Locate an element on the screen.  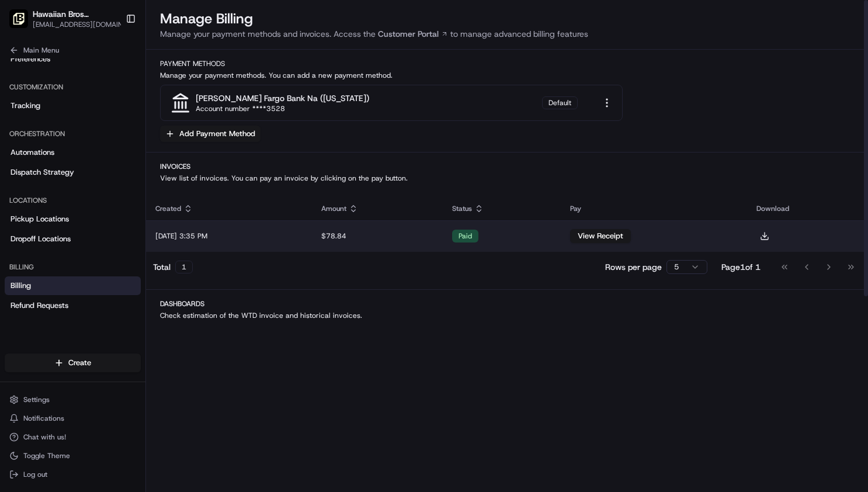
div: Amount is located at coordinates (377, 209).